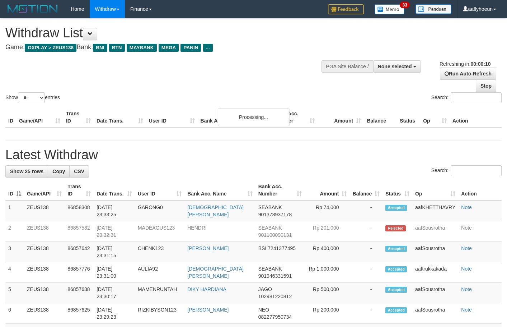  Describe the element at coordinates (160, 211) in the screenshot. I see `td: GARONG0` at that location.